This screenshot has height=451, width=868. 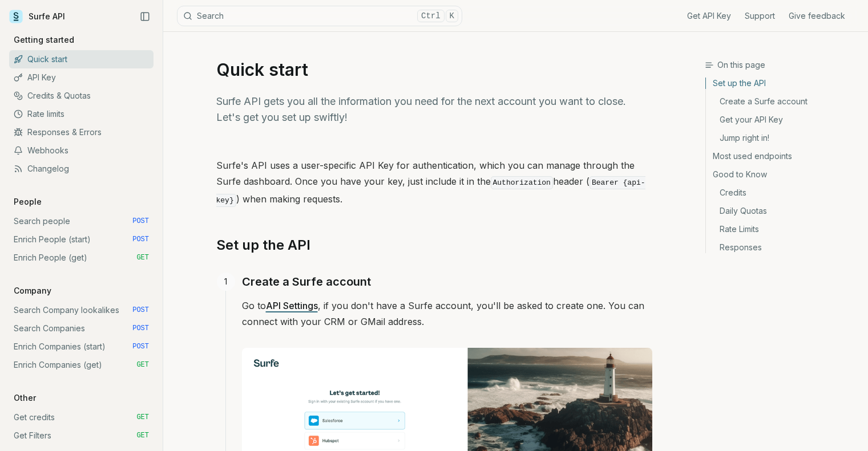 I want to click on a: Enrich People (get) GET, so click(x=81, y=258).